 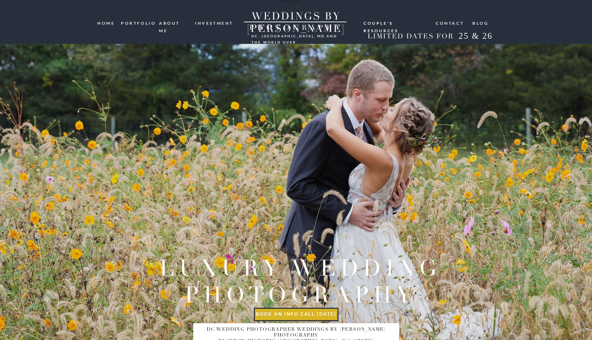 What do you see at coordinates (174, 23) in the screenshot?
I see `a: ABOUT ME` at bounding box center [174, 23].